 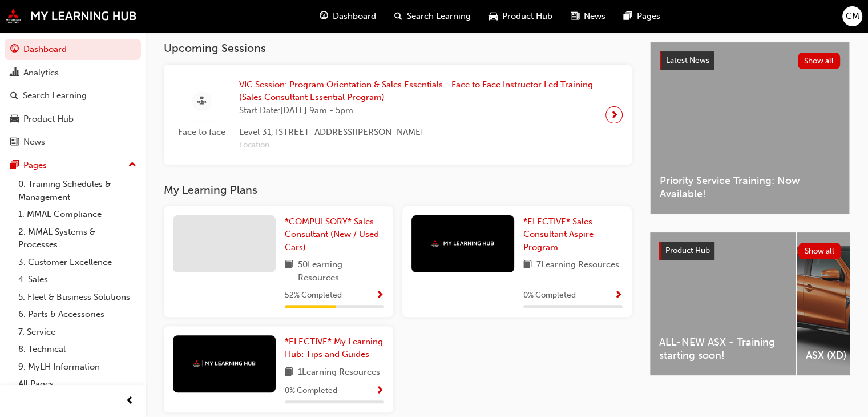 I want to click on a: 7. Service, so click(x=77, y=332).